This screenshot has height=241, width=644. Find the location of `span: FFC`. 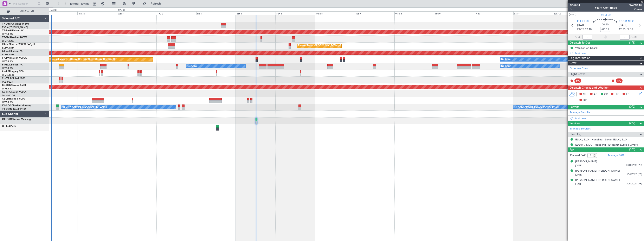

span: FFC is located at coordinates (617, 94).